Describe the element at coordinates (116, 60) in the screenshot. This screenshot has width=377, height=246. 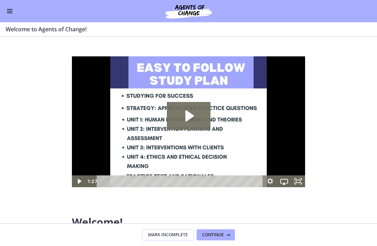
I see `button: Play Video: c1o6hcmjueu5qasqsu00.mp4` at that location.